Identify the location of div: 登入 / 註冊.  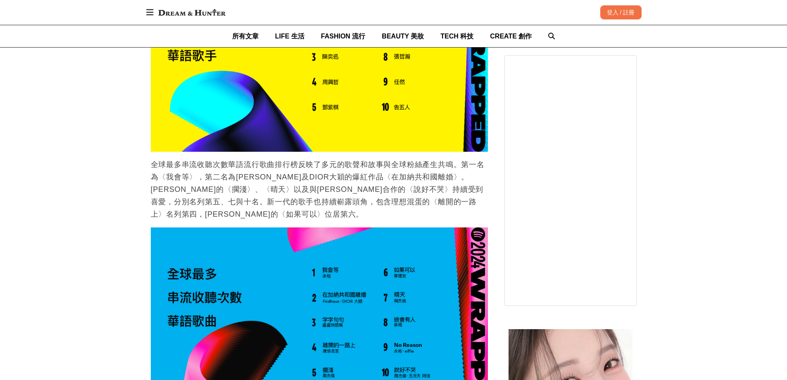
(621, 12).